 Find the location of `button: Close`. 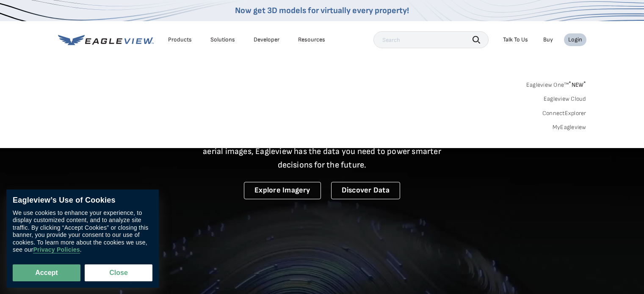

button: Close is located at coordinates (119, 273).